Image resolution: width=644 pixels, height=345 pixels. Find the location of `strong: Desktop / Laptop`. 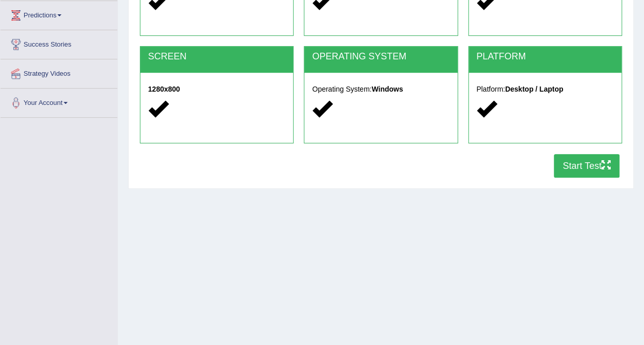

strong: Desktop / Laptop is located at coordinates (535, 89).